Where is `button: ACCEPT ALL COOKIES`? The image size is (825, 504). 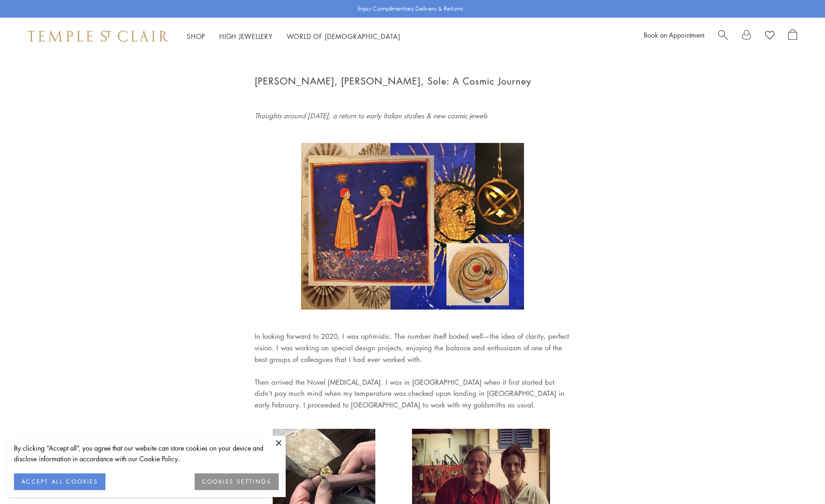
button: ACCEPT ALL COOKIES is located at coordinates (60, 482).